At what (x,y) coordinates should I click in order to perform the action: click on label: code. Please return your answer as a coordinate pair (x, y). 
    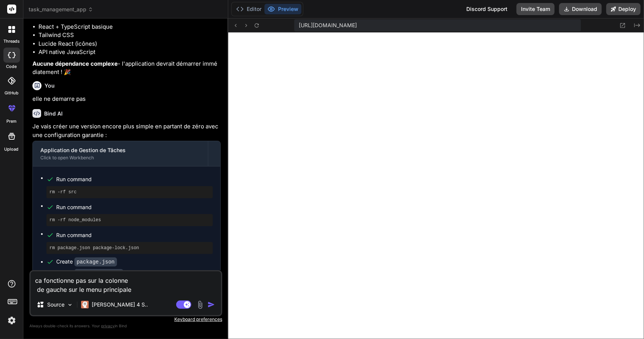
    Looking at the image, I should click on (12, 66).